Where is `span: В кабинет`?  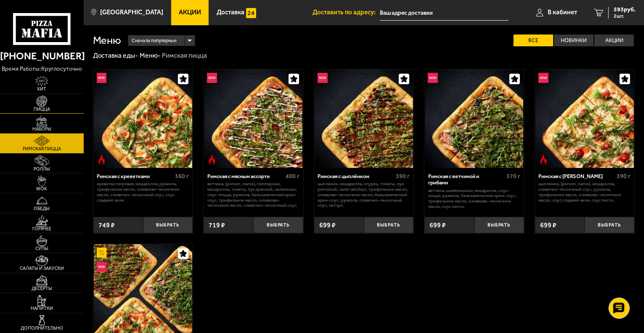
span: В кабинет is located at coordinates (562, 12).